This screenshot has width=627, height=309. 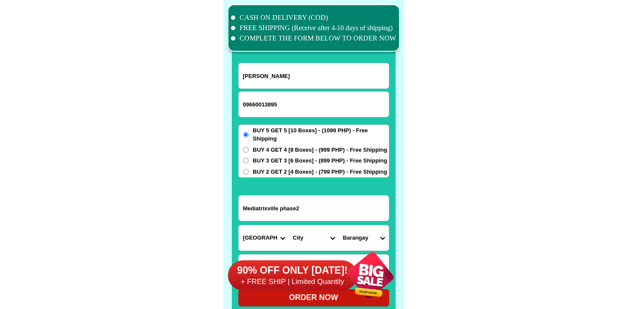 I want to click on select: Select commune, so click(x=364, y=238).